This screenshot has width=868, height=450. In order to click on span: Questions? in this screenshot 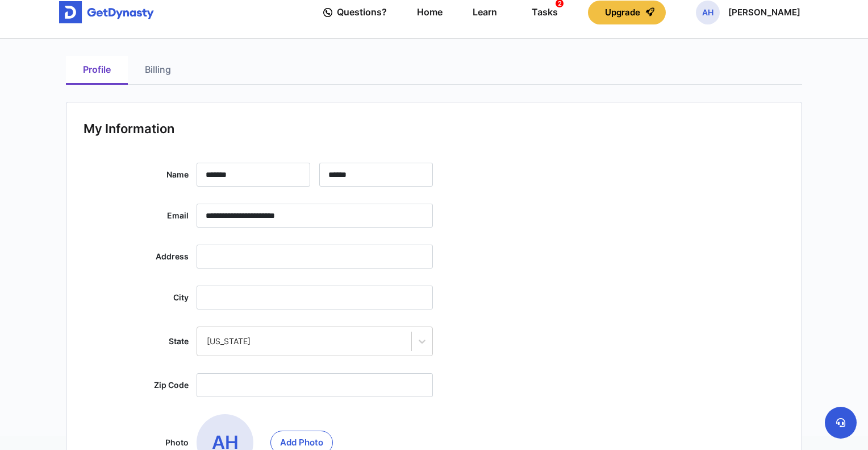, I will do `click(362, 12)`.